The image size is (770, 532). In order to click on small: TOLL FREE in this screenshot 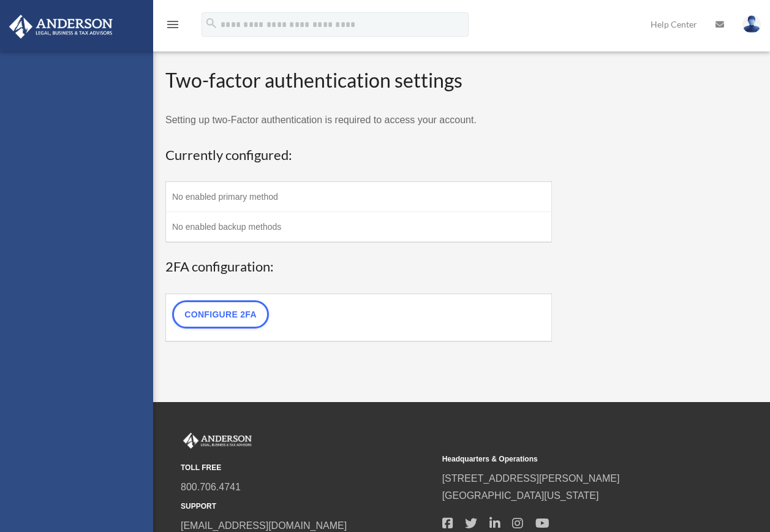, I will do `click(306, 467)`.